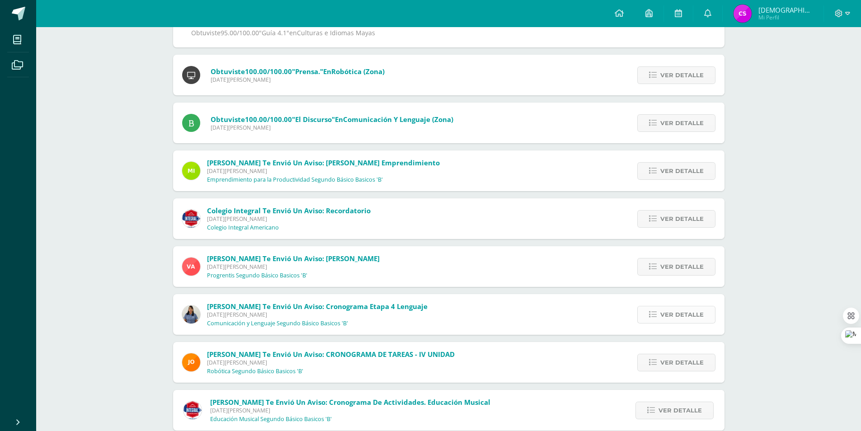  I want to click on p: Emprendimiento para la Productividad Segundo Básico Basicos 'B', so click(295, 180).